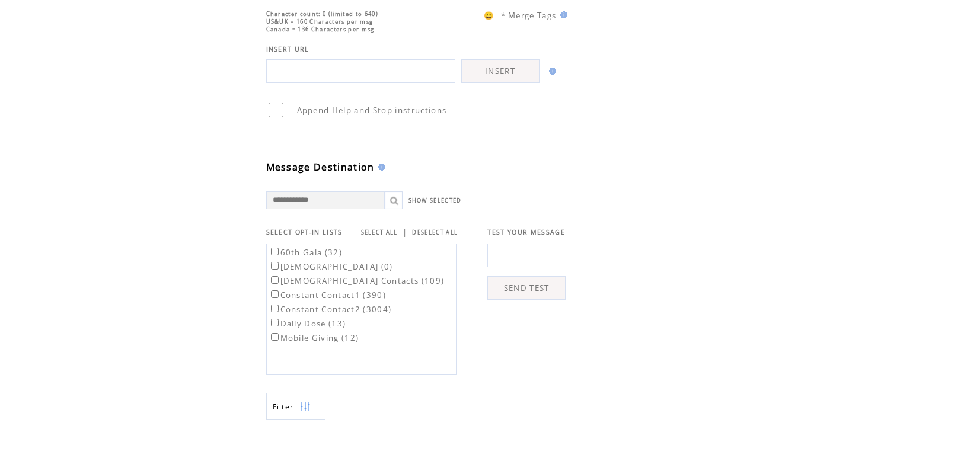 The width and height of the screenshot is (980, 461). I want to click on label: Mobile Giving (12), so click(314, 337).